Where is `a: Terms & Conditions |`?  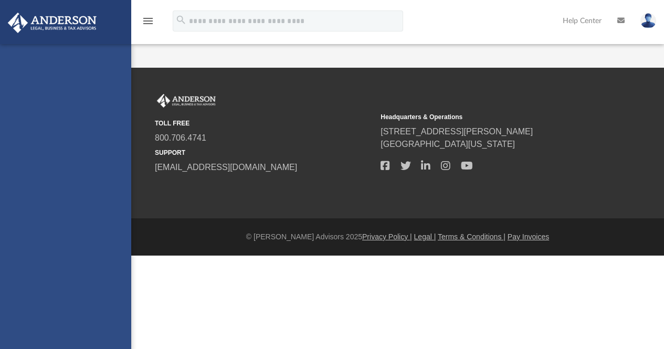 a: Terms & Conditions | is located at coordinates (471, 237).